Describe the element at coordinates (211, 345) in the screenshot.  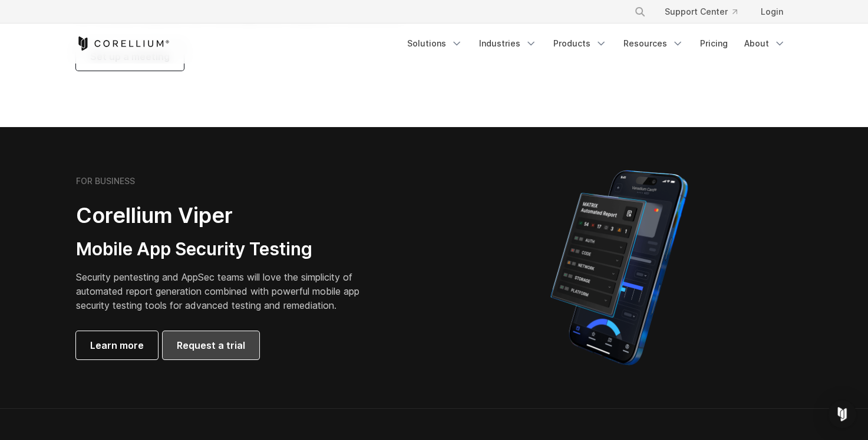
I see `span: Request a trial` at that location.